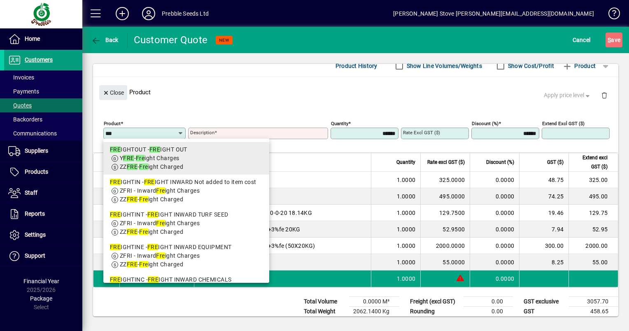 The height and width of the screenshot is (331, 629). What do you see at coordinates (422, 133) in the screenshot?
I see `mat-label: Rate excl GST ($)` at bounding box center [422, 133].